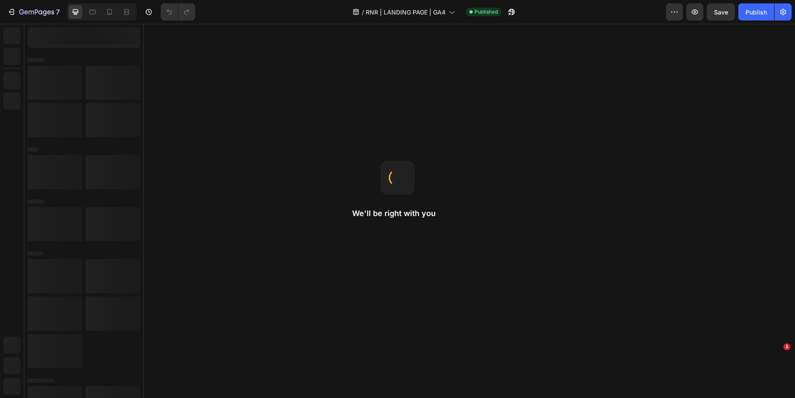 This screenshot has width=795, height=398. Describe the element at coordinates (178, 12) in the screenshot. I see `div: Undo/Redo` at that location.